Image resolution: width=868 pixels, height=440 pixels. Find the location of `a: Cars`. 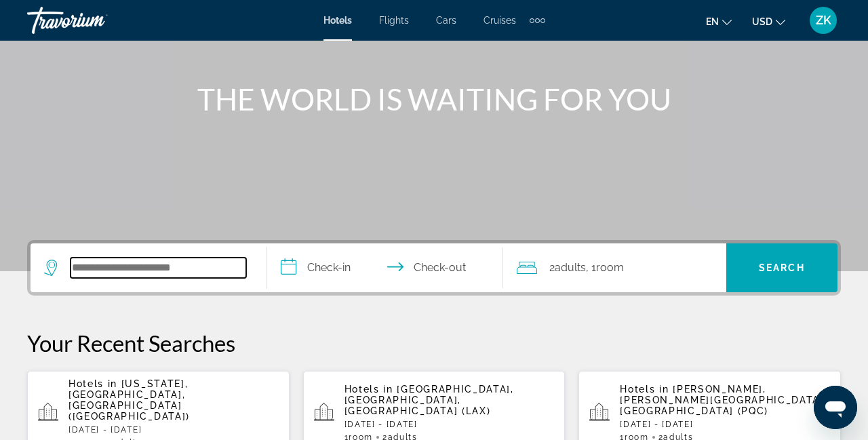

a: Cars is located at coordinates (446, 20).